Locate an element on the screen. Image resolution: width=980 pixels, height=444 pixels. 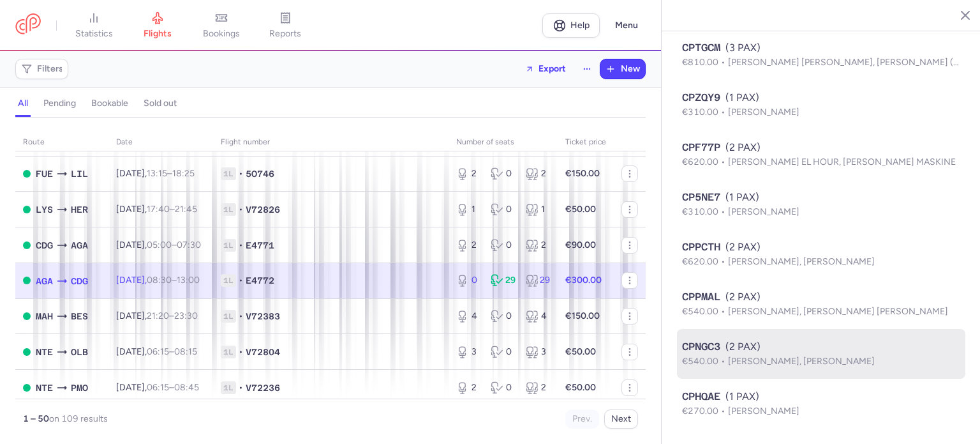
th: Ticket price is located at coordinates (586, 143).